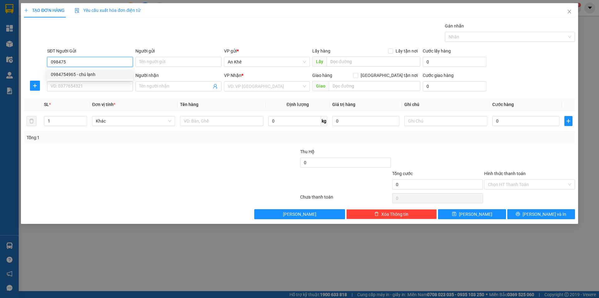  Describe the element at coordinates (77, 11) in the screenshot. I see `img: icon` at that location.